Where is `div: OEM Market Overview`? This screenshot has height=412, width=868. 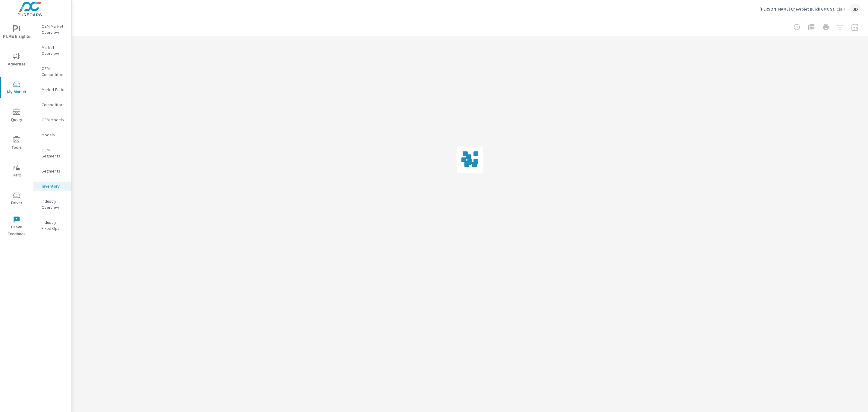
div: OEM Market Overview is located at coordinates (53, 29).